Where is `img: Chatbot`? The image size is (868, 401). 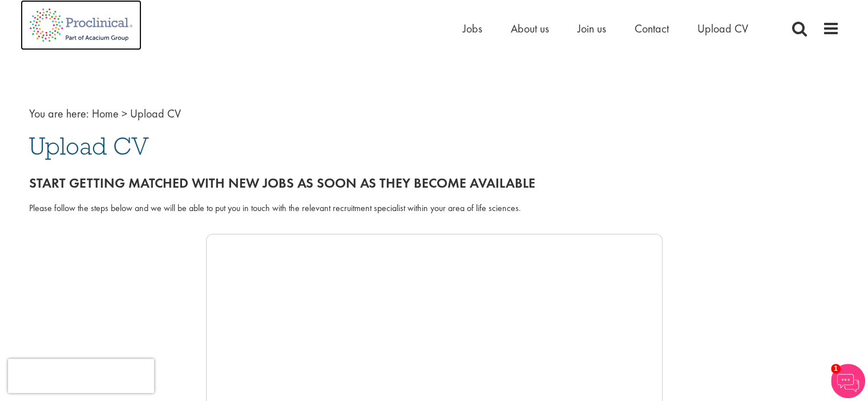 img: Chatbot is located at coordinates (848, 381).